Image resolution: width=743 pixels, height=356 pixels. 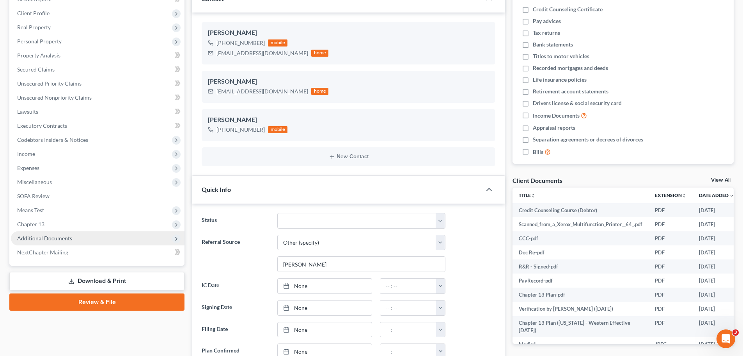 I want to click on td: Media1, so click(x=581, y=344).